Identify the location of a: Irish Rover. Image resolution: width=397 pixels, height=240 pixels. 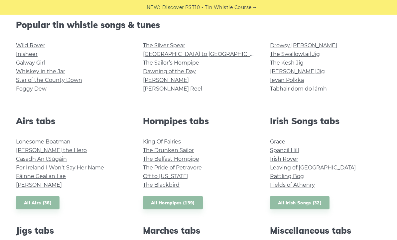
(284, 159).